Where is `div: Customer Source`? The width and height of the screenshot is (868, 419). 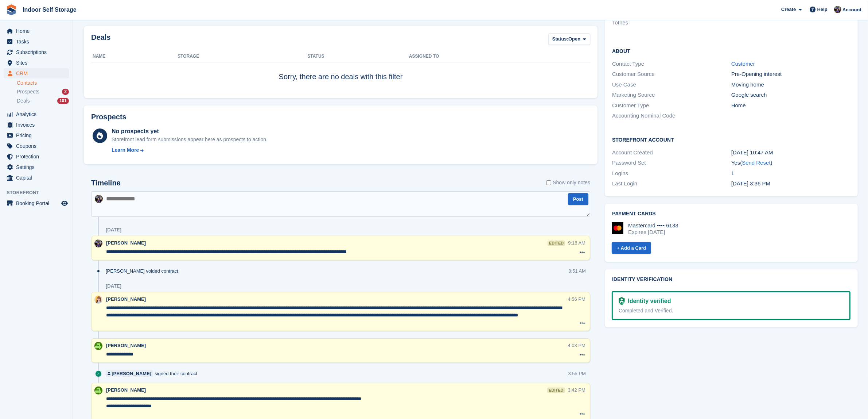 div: Customer Source is located at coordinates (672, 74).